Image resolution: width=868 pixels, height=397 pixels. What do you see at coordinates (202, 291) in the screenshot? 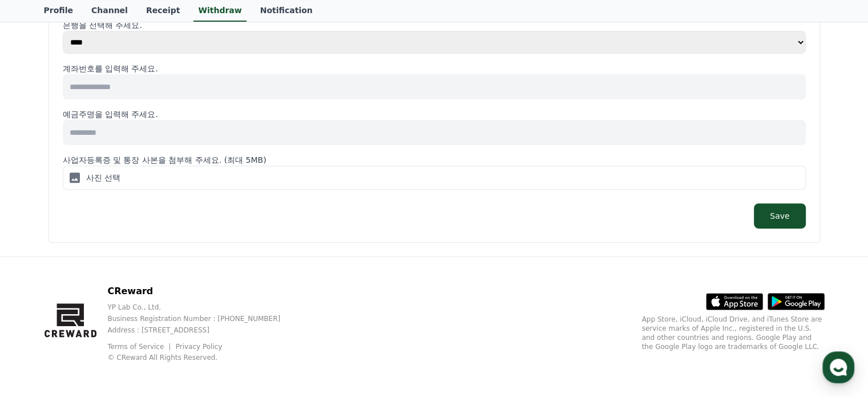
I see `p: CReward` at bounding box center [202, 291].